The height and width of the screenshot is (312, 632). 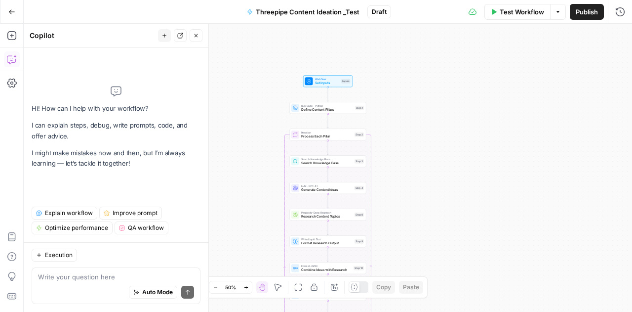 What do you see at coordinates (328, 121) in the screenshot?
I see `g: Edge from step_1 to step_2` at bounding box center [328, 121].